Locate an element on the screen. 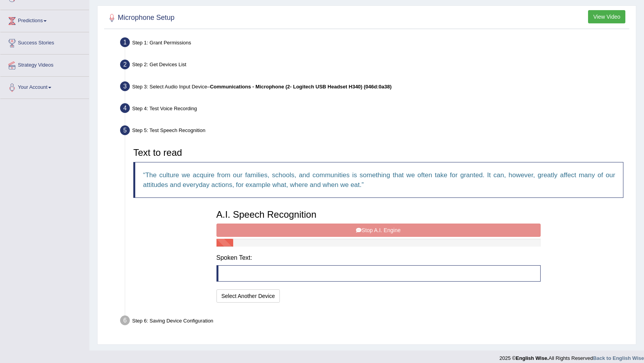  strong: Back to English Wise is located at coordinates (619, 358).